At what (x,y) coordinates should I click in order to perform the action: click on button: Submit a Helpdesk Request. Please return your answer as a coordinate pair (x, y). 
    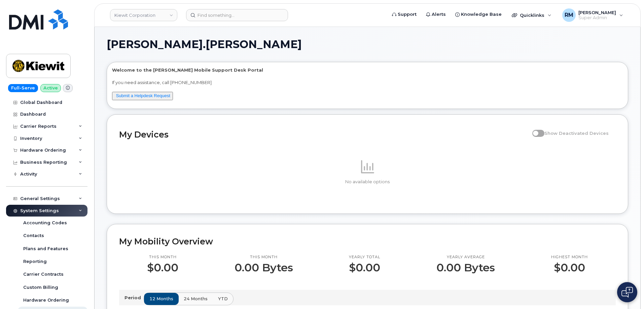
    Looking at the image, I should click on (142, 96).